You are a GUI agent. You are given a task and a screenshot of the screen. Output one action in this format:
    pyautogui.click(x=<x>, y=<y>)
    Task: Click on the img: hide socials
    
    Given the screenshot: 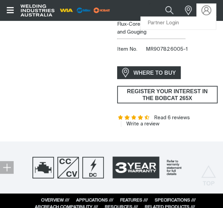 What is the action you would take?
    pyautogui.click(x=7, y=167)
    